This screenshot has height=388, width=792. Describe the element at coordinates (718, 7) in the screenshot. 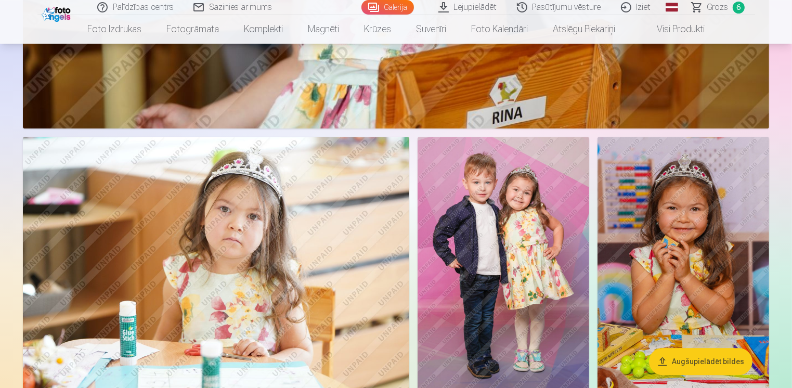

I see `span: Grozs` at that location.